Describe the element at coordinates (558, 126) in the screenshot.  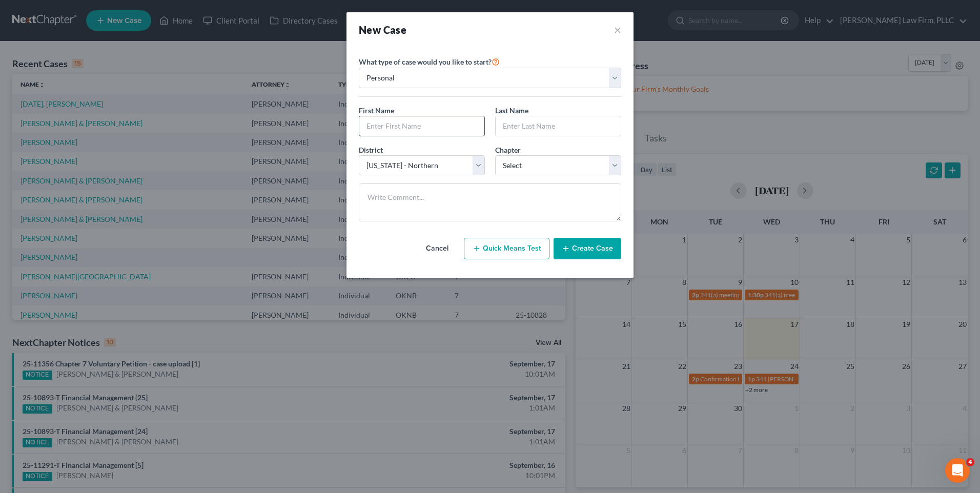
I see `input: Enter Last Name` at that location.